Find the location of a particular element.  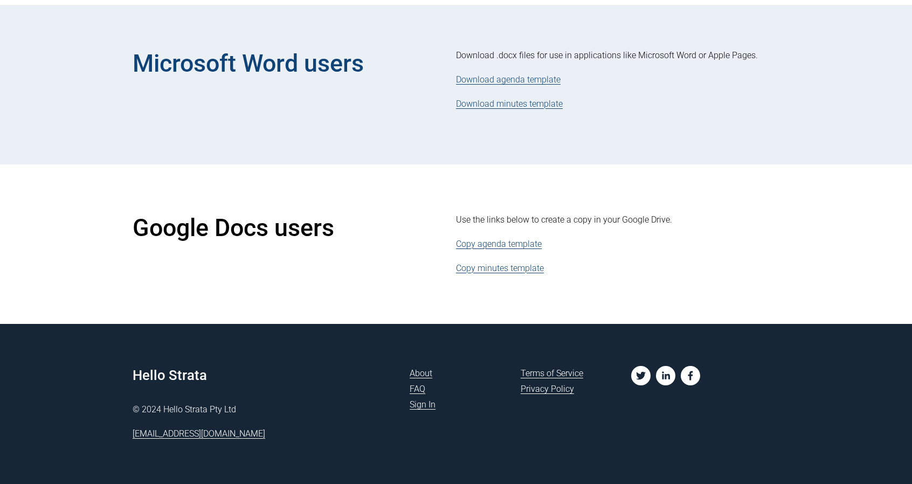

a: Download agenda template is located at coordinates (508, 79).